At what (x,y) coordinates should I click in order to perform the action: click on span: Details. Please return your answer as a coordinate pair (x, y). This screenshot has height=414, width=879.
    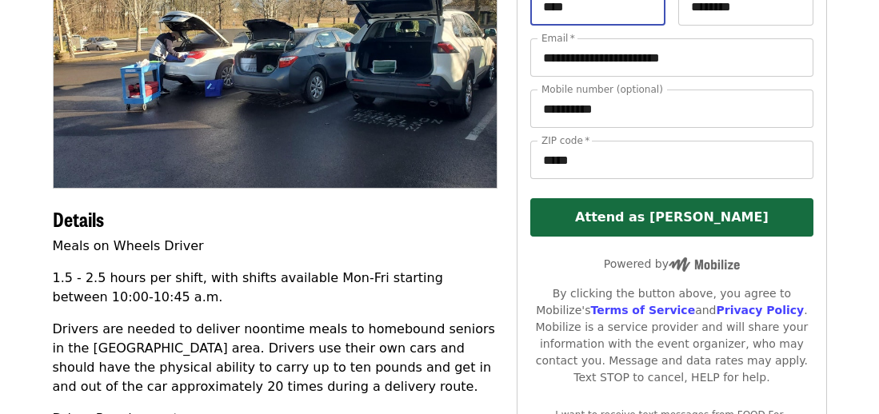
    Looking at the image, I should click on (78, 218).